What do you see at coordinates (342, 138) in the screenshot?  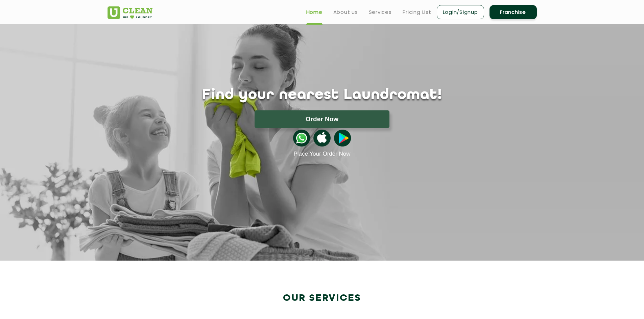 I see `img: playstoreicon.png` at bounding box center [342, 138].